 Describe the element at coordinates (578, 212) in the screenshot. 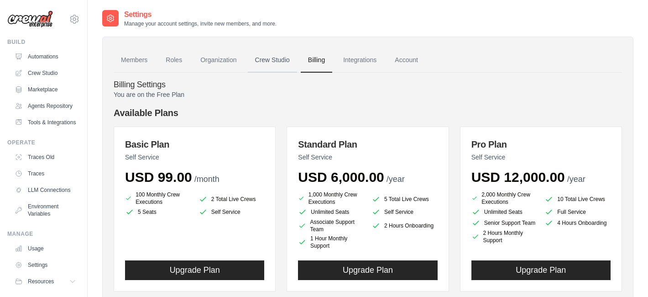

I see `li: Full Service` at that location.